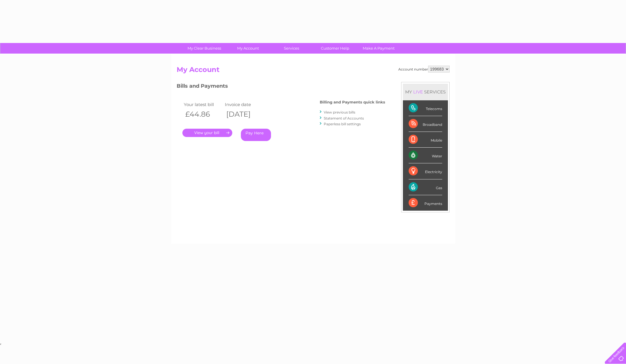  Describe the element at coordinates (292, 48) in the screenshot. I see `a: Services` at that location.